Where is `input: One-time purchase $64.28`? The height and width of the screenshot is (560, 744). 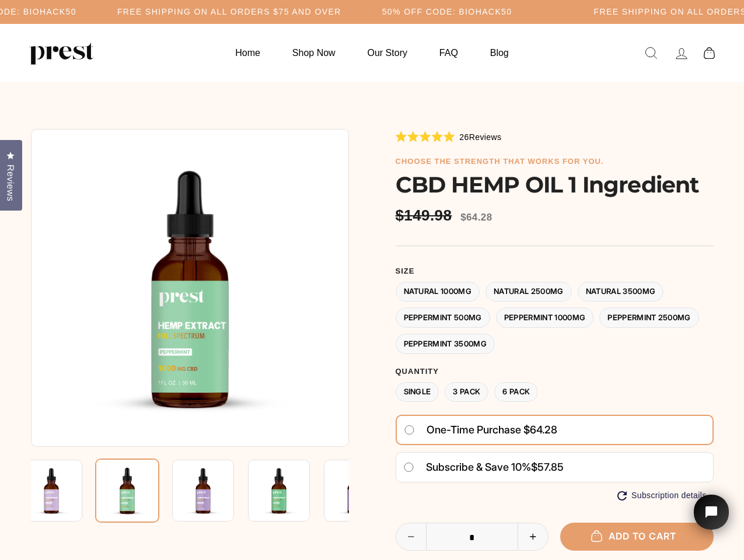
input: One-time purchase $64.28 is located at coordinates (409, 430).